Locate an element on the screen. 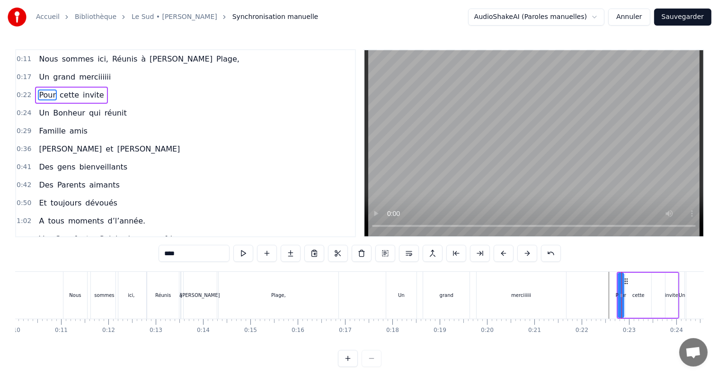 This screenshot has height=376, width=719. div: à is located at coordinates (181, 295).